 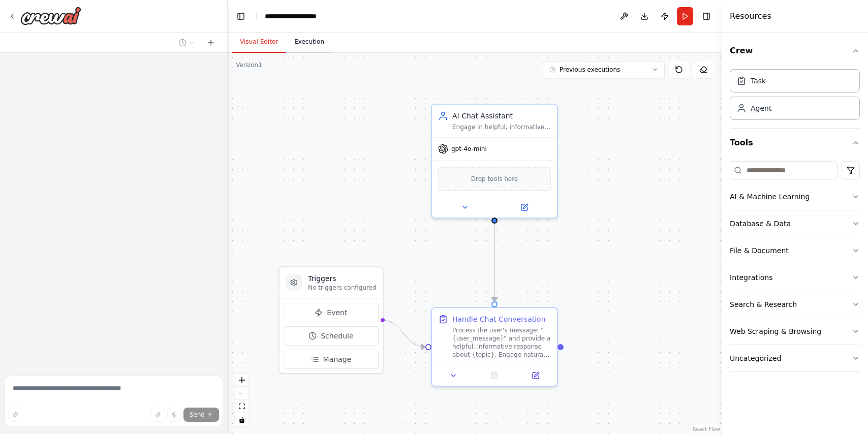 What do you see at coordinates (502, 342) in the screenshot?
I see `div: Process the user's message: "{user_message}" and provide a helpful, informative response about {t...` at bounding box center [502, 342].